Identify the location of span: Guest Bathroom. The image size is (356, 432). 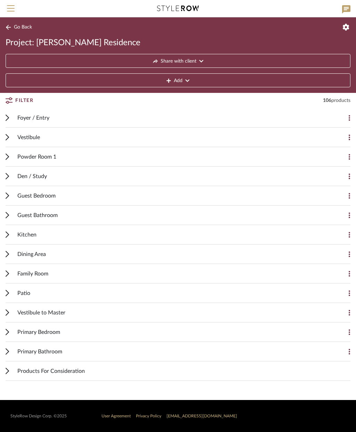
(38, 215).